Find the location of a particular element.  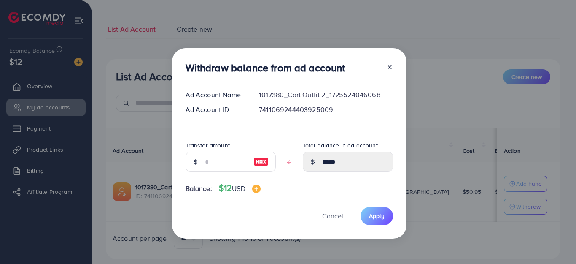

span: USD is located at coordinates (238, 188).